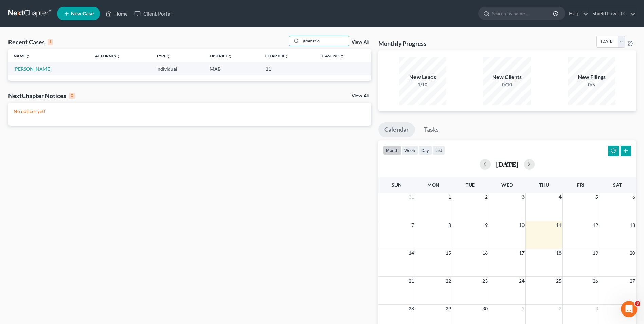 This screenshot has width=644, height=324. Describe the element at coordinates (448, 309) in the screenshot. I see `span: 29` at that location.